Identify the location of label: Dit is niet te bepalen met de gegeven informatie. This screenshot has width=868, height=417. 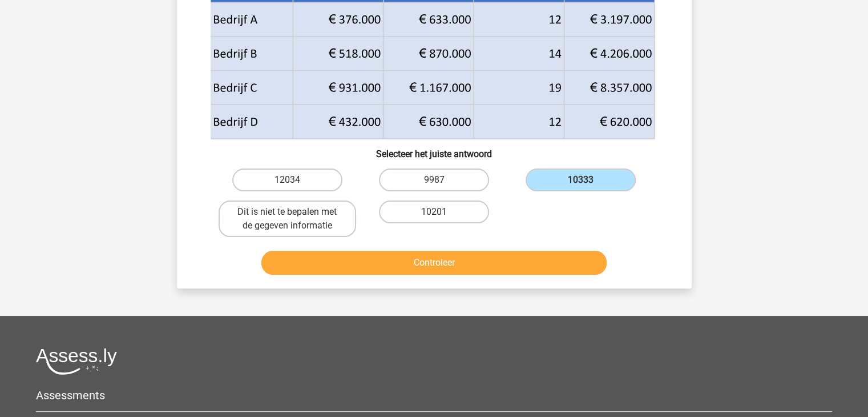
(287, 219).